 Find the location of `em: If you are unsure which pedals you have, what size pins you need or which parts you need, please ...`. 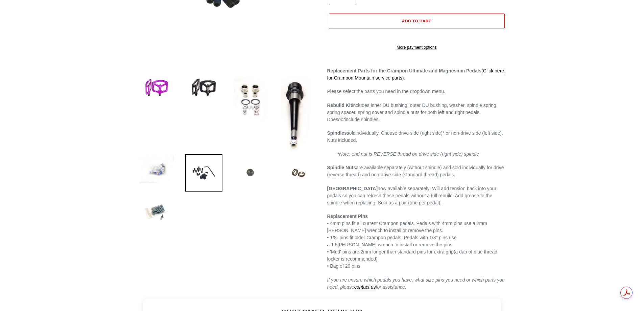

em: If you are unsure which pedals you have, what size pins you need or which parts you need, please ... is located at coordinates (416, 284).